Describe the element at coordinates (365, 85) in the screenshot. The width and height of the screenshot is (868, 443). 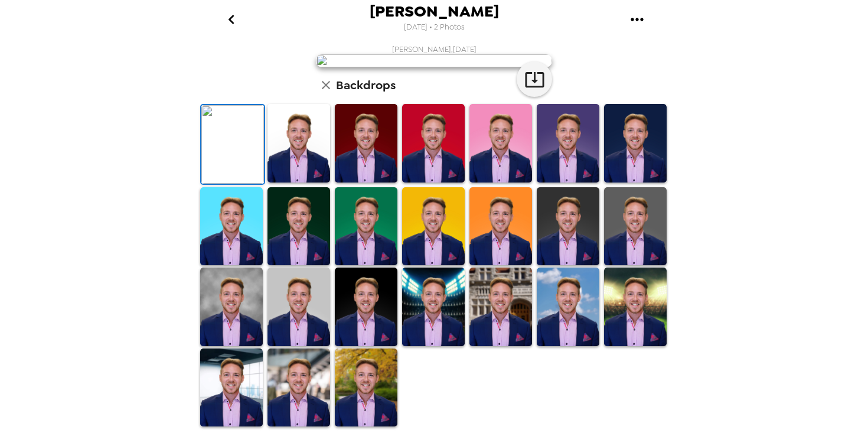
I see `h6: Backdrops` at that location.